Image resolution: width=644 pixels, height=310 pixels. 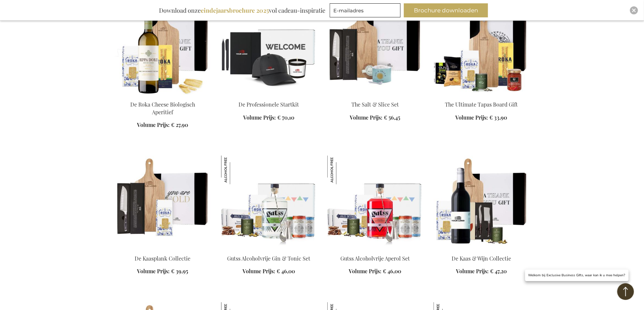 What do you see at coordinates (162, 272) in the screenshot?
I see `a: Volume Prijs: € 39,95` at bounding box center [162, 272].